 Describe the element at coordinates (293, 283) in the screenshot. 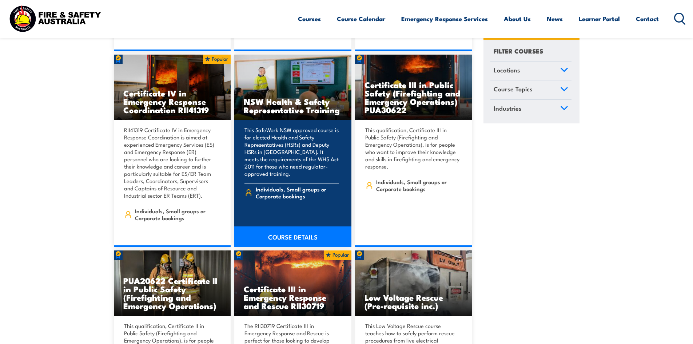

I see `img: Live Fire Flashover Cell` at that location.